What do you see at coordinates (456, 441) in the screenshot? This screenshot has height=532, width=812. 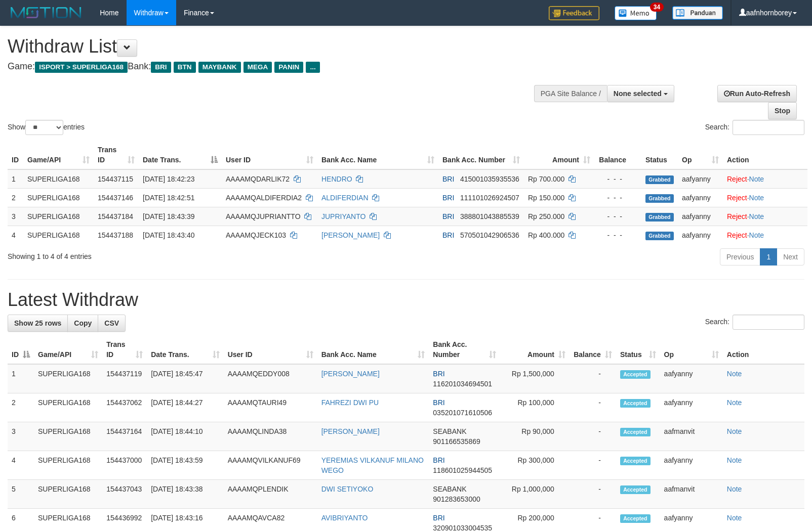 I see `span: Copy 901166535869 to clipboard` at bounding box center [456, 441].